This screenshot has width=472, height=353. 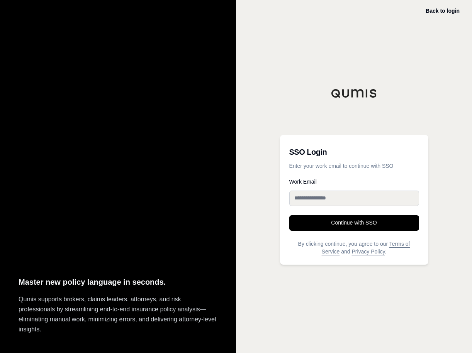 What do you see at coordinates (354, 152) in the screenshot?
I see `h3: SSO Login` at bounding box center [354, 152].